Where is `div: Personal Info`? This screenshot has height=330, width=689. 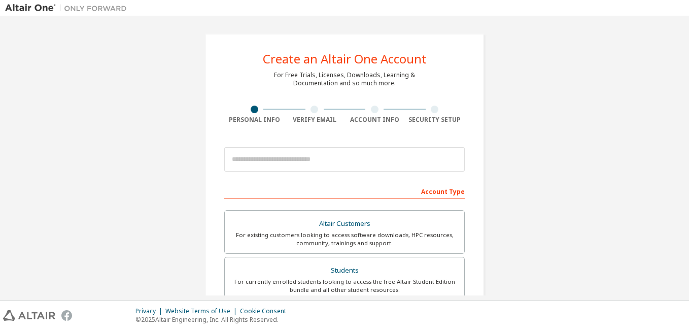 div: Personal Info is located at coordinates (254, 120).